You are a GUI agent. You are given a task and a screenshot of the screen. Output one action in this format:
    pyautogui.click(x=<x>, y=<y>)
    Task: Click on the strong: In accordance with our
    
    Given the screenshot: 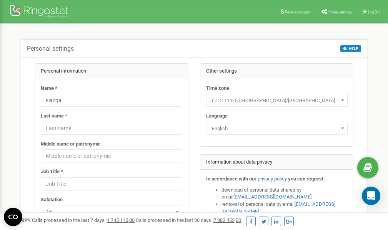 What is the action you would take?
    pyautogui.click(x=231, y=179)
    